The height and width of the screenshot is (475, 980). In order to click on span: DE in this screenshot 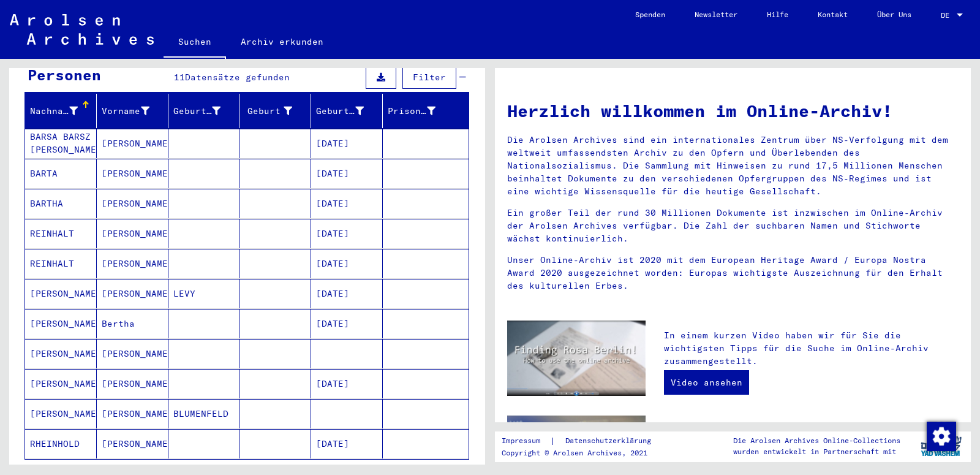, I will do `click(947, 15)`.